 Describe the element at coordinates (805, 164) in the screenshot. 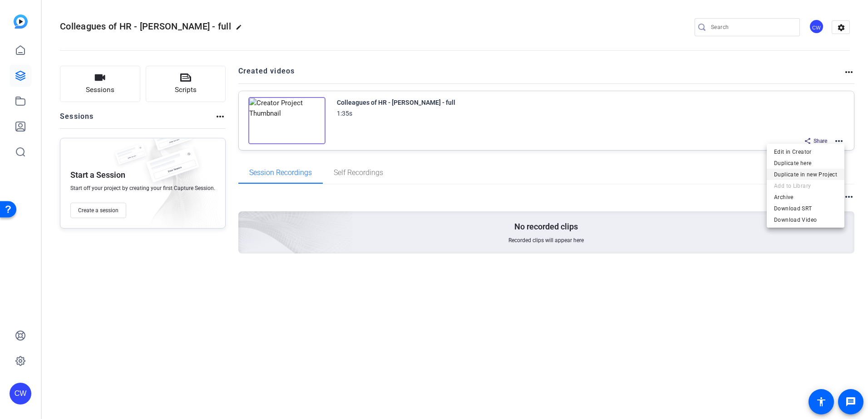

I see `span: Duplicate here` at that location.